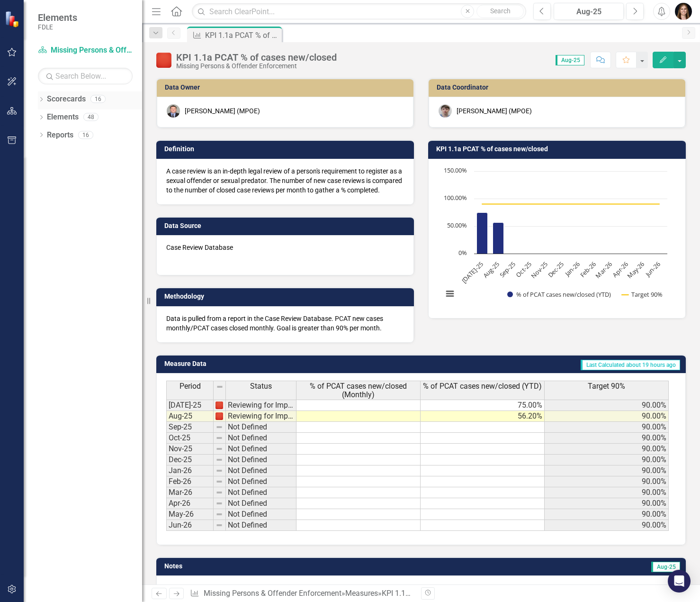 The height and width of the screenshot is (602, 700). I want to click on img: Jeffrey Watson, so click(174, 111).